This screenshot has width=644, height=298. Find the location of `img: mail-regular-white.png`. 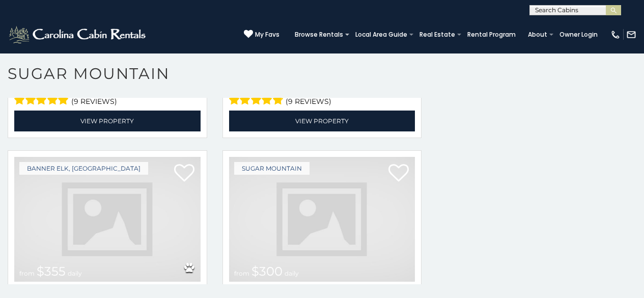

img: mail-regular-white.png is located at coordinates (631, 35).